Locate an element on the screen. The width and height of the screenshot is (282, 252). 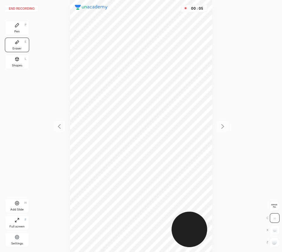
div: E is located at coordinates (26, 42).